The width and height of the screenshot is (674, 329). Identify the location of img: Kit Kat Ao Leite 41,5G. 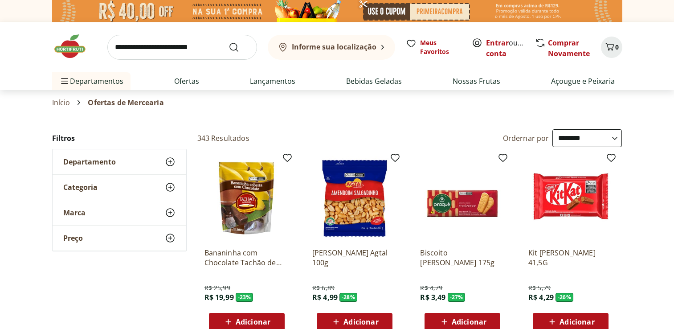
(571, 198).